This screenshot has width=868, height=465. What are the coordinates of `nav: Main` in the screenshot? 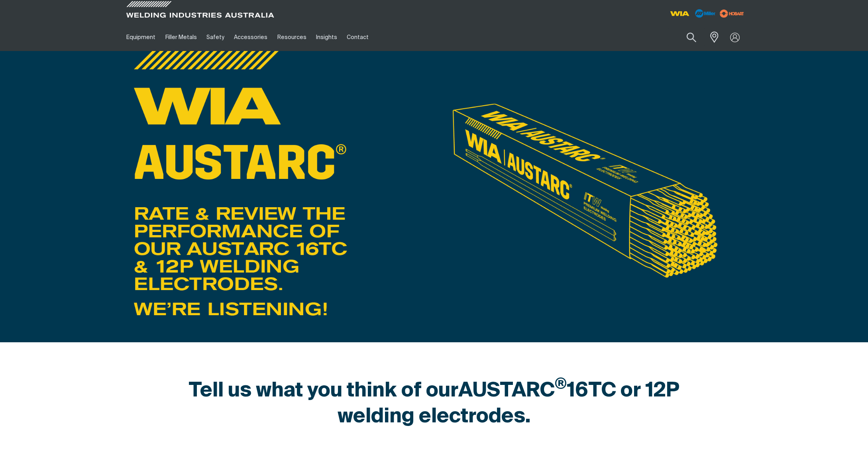 It's located at (356, 37).